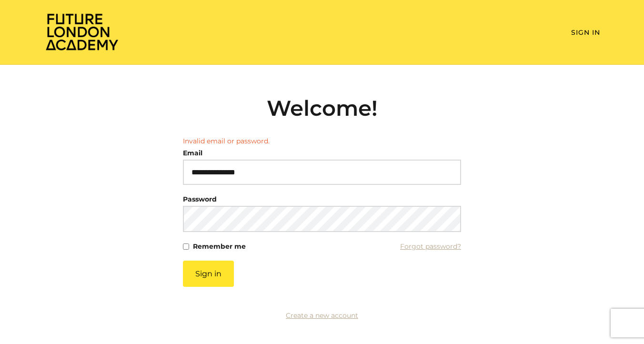  Describe the element at coordinates (219, 247) in the screenshot. I see `label: Remember me` at that location.